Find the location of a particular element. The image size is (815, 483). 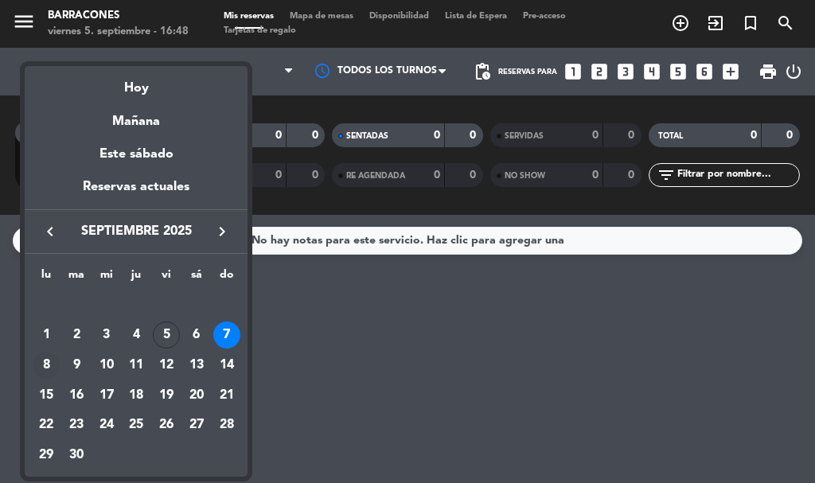

td: 16 de septiembre de 2025 is located at coordinates (76, 395).